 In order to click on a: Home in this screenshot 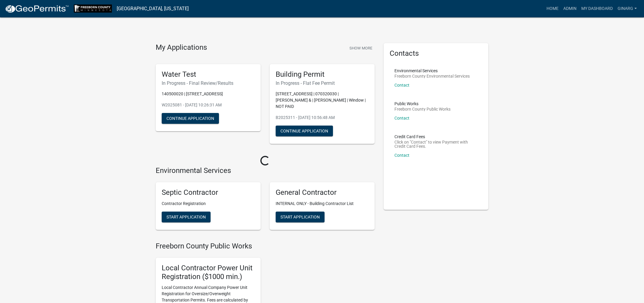, I will do `click(553, 9)`.